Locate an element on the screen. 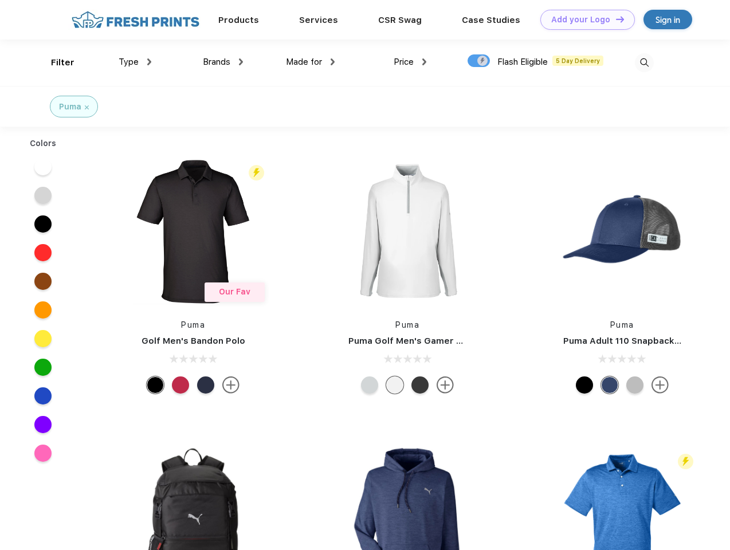 The width and height of the screenshot is (730, 550). div: Filter is located at coordinates (62, 62).